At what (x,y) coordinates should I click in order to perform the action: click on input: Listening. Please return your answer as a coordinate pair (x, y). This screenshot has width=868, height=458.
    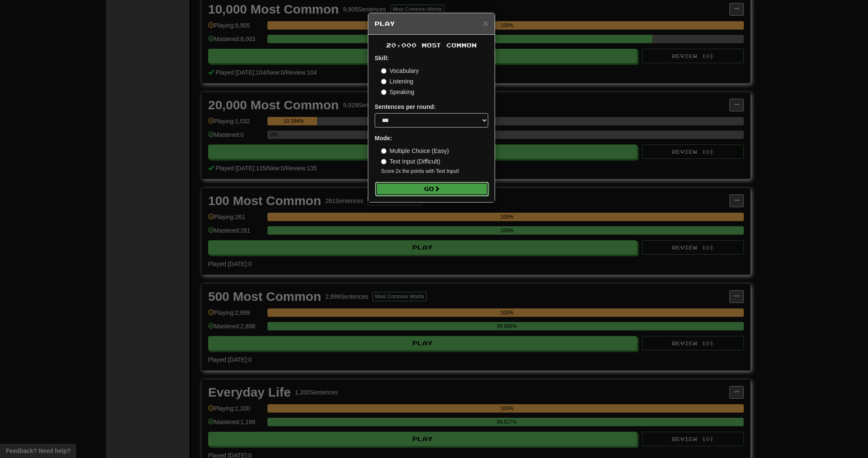
    Looking at the image, I should click on (384, 82).